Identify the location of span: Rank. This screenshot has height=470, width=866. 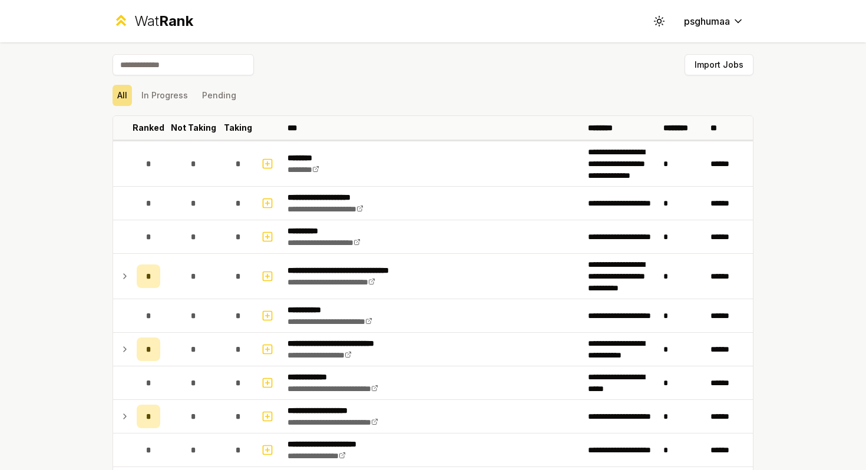
(176, 21).